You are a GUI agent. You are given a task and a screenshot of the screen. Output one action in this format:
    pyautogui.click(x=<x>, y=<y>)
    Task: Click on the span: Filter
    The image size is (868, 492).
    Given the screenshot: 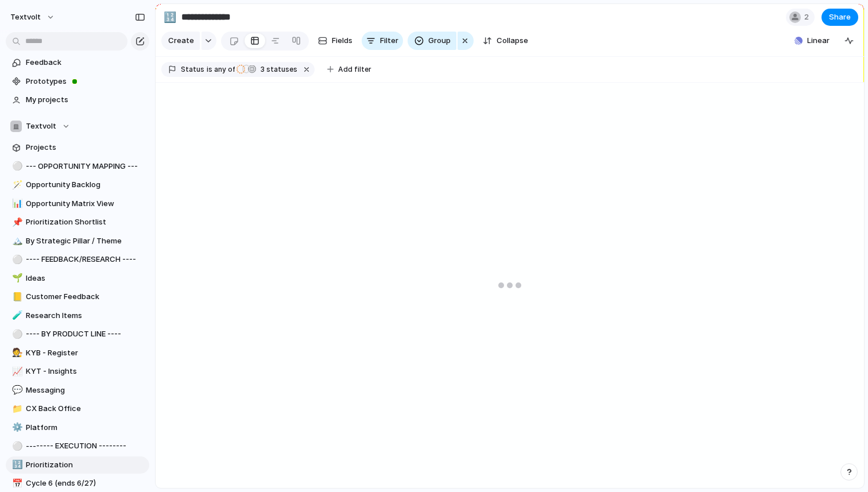 What is the action you would take?
    pyautogui.click(x=389, y=40)
    